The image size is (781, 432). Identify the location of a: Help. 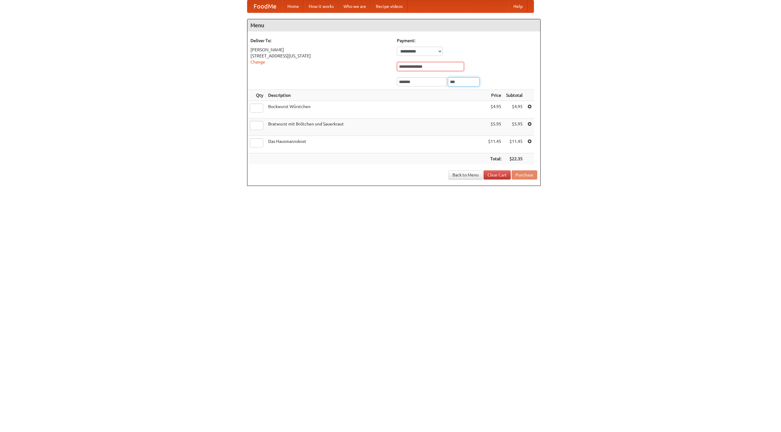
(518, 6).